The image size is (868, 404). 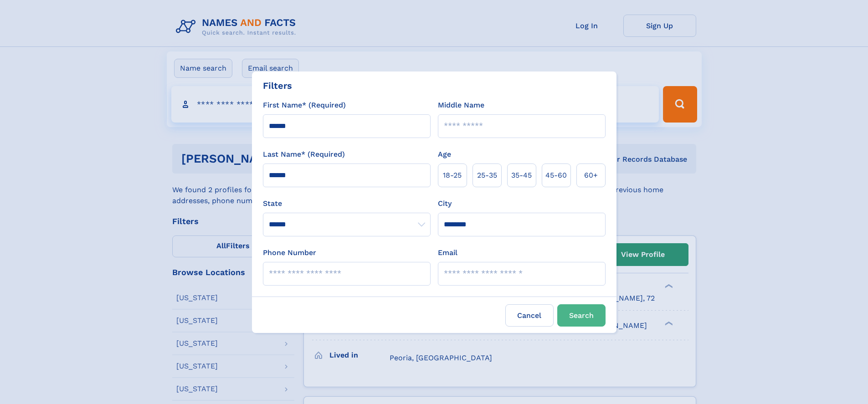 What do you see at coordinates (444, 203) in the screenshot?
I see `label: City` at bounding box center [444, 203].